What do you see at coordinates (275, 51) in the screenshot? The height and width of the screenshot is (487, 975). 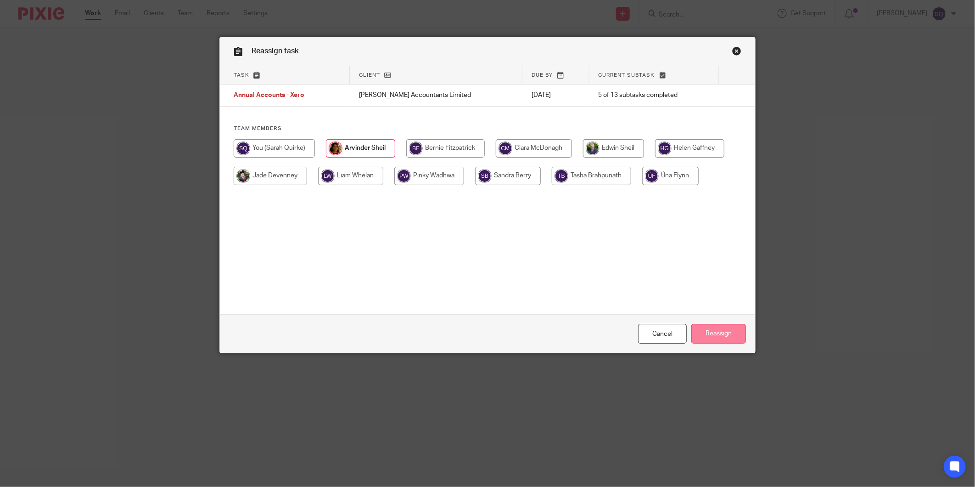 I see `span: Reassign task` at bounding box center [275, 51].